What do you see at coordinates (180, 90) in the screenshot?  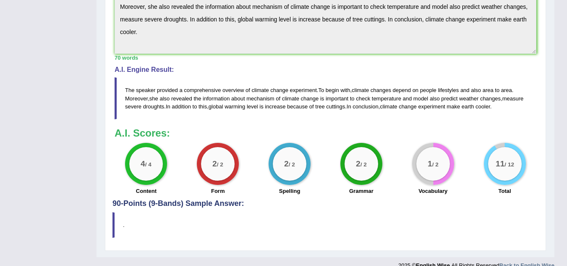 I see `span: a` at bounding box center [180, 90].